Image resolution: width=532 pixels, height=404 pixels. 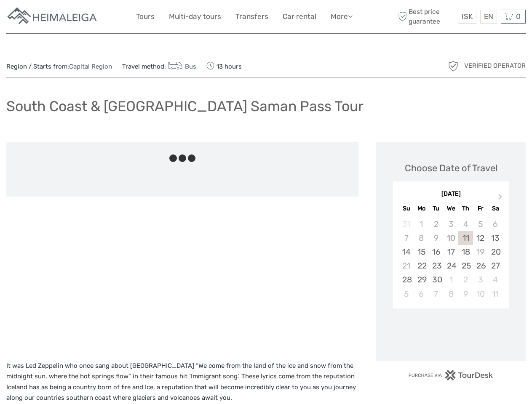 I want to click on div: Su, so click(x=406, y=208).